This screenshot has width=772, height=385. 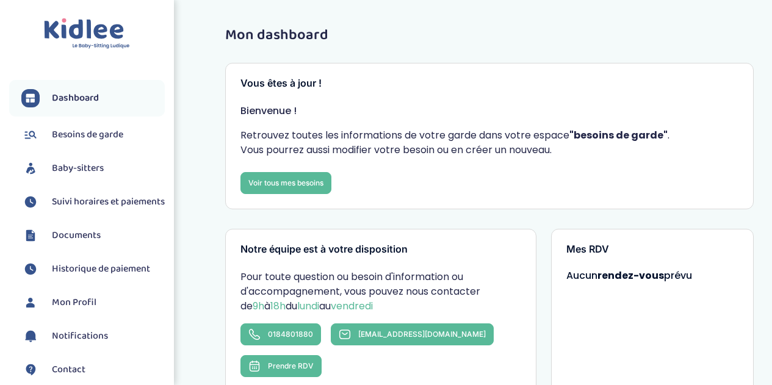 What do you see at coordinates (285, 183) in the screenshot?
I see `a: Voir tous mes besoins` at bounding box center [285, 183].